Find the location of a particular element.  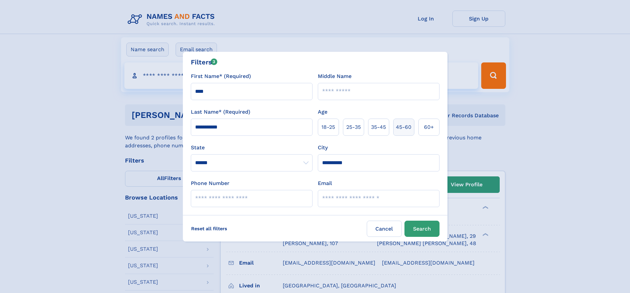

label: Last Name* (Required) is located at coordinates (221, 112).